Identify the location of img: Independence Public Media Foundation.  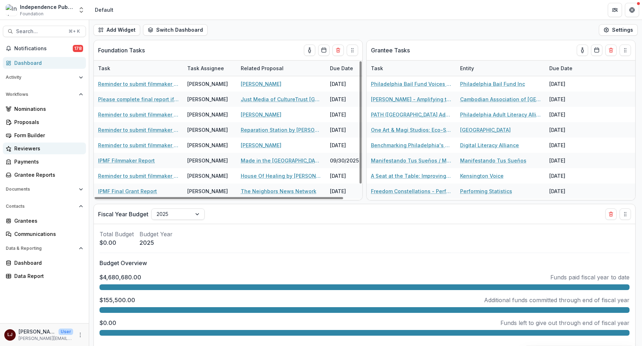
(11, 10).